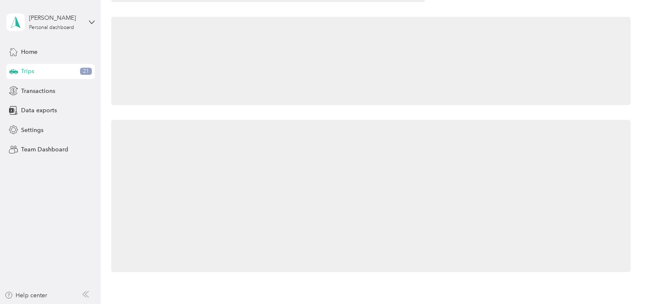 This screenshot has height=304, width=645. What do you see at coordinates (86, 72) in the screenshot?
I see `span: 21` at bounding box center [86, 72].